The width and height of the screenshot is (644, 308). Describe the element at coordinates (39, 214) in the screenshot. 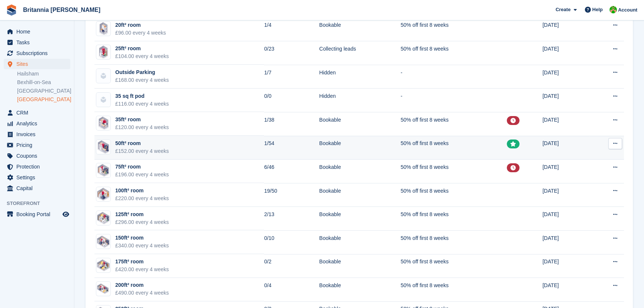

I see `span: Booking Portal` at that location.